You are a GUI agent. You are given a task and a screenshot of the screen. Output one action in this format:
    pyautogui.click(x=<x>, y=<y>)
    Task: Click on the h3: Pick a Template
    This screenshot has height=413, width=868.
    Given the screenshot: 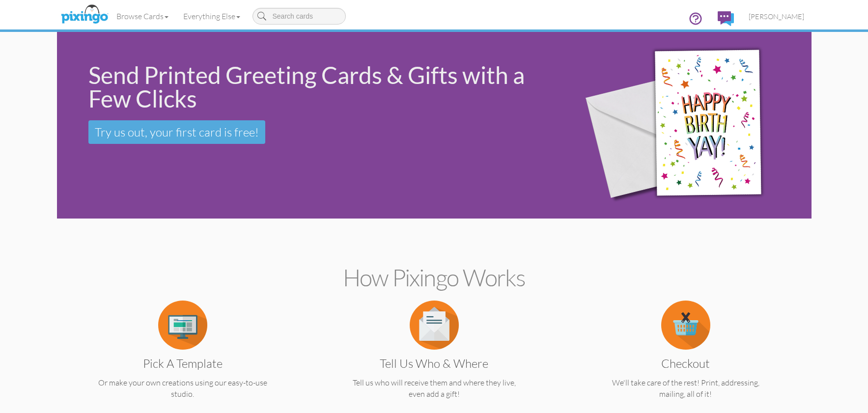 What is the action you would take?
    pyautogui.click(x=183, y=363)
    